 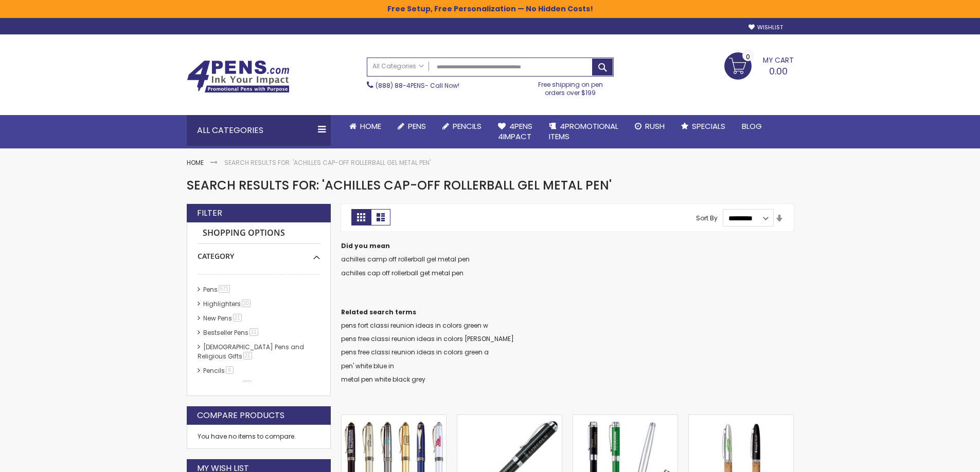 I want to click on a: Blog, so click(x=751, y=126).